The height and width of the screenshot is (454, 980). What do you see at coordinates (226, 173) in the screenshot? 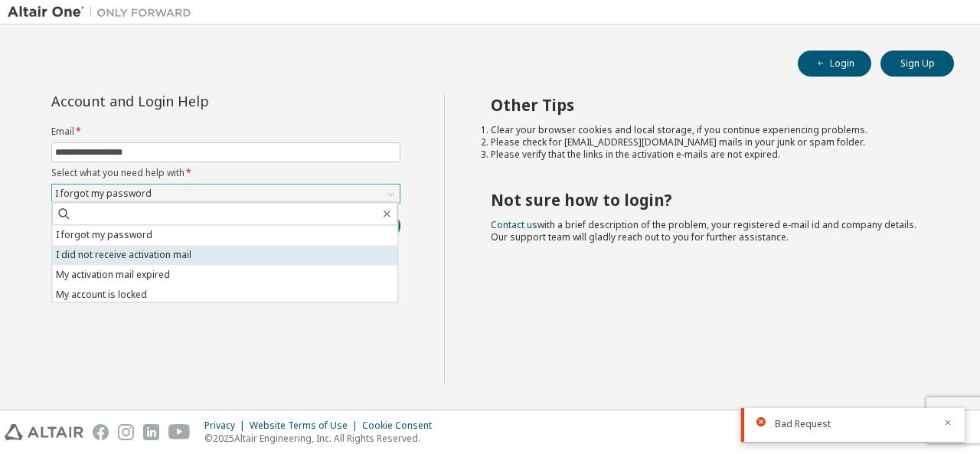
I see `label: Select what you need help with` at bounding box center [226, 173].